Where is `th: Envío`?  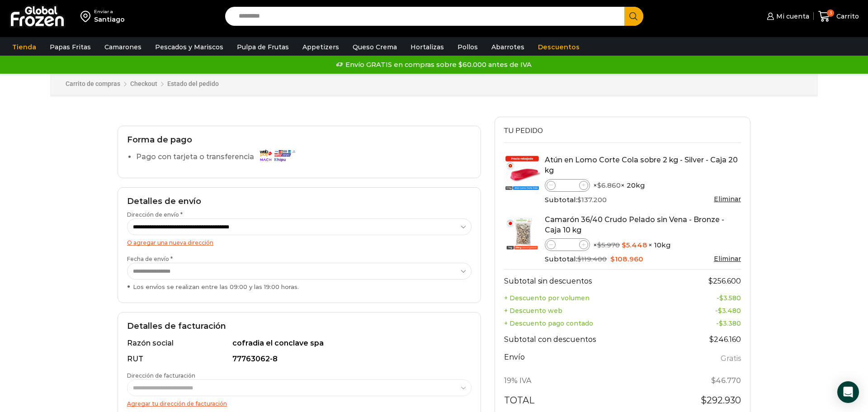 th: Envío is located at coordinates (588, 361).